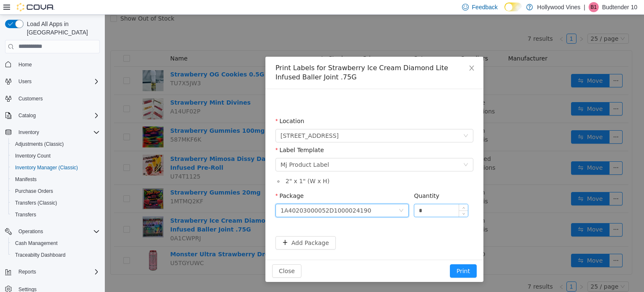 The width and height of the screenshot is (644, 292). I want to click on span: B1, so click(594, 7).